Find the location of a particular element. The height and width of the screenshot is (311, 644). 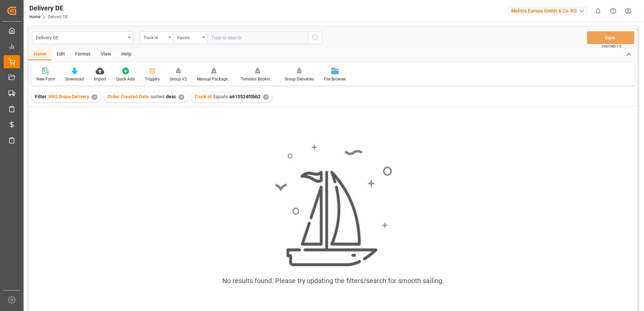

span: desc is located at coordinates (171, 97).